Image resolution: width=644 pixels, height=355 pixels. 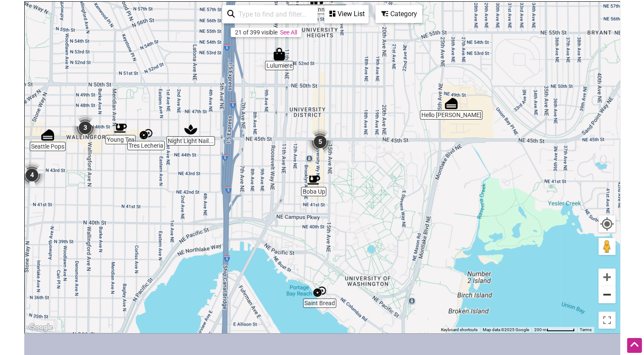 I want to click on div: See a list of the visible businesses, so click(x=346, y=14).